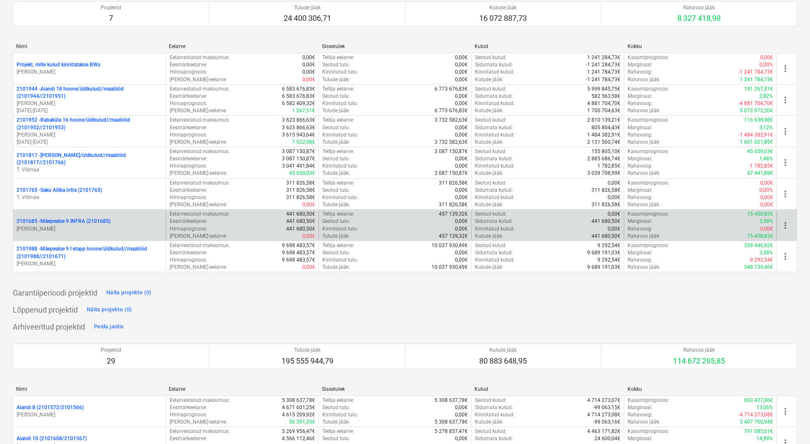 This screenshot has height=444, width=810. I want to click on div: 2101765 -Saku Allika infra (2101765)T. Villmäe, so click(89, 194).